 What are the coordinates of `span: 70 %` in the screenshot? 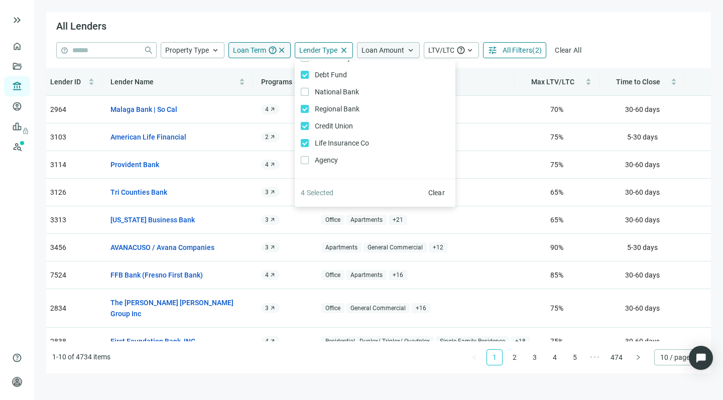 It's located at (557, 109).